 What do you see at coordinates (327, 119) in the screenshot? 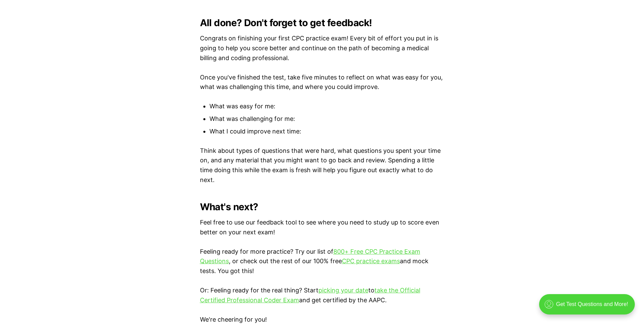
I see `li: What was challenging for me:` at bounding box center [327, 119].